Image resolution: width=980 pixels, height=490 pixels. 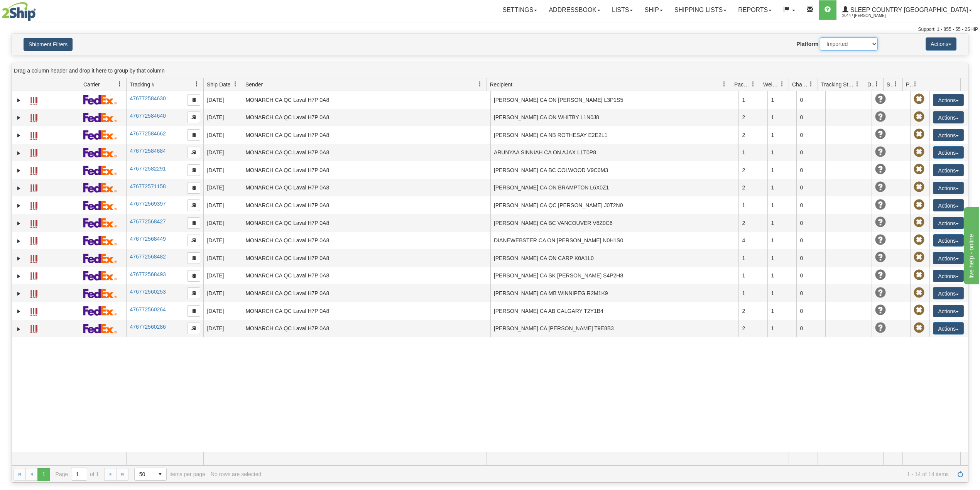 I want to click on a: 476772568482, so click(x=148, y=256).